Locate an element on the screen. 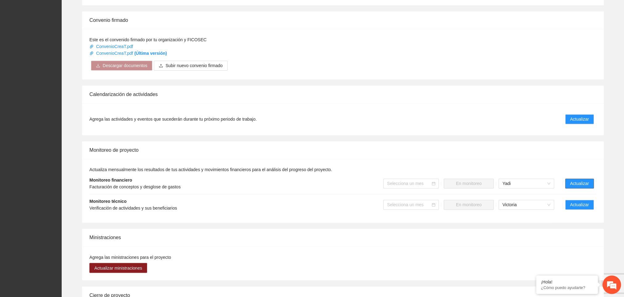 The width and height of the screenshot is (624, 297). span: Agrega las actividades y eventos que sucederán durante tu próximo periodo de trabajo. is located at coordinates (173, 119).